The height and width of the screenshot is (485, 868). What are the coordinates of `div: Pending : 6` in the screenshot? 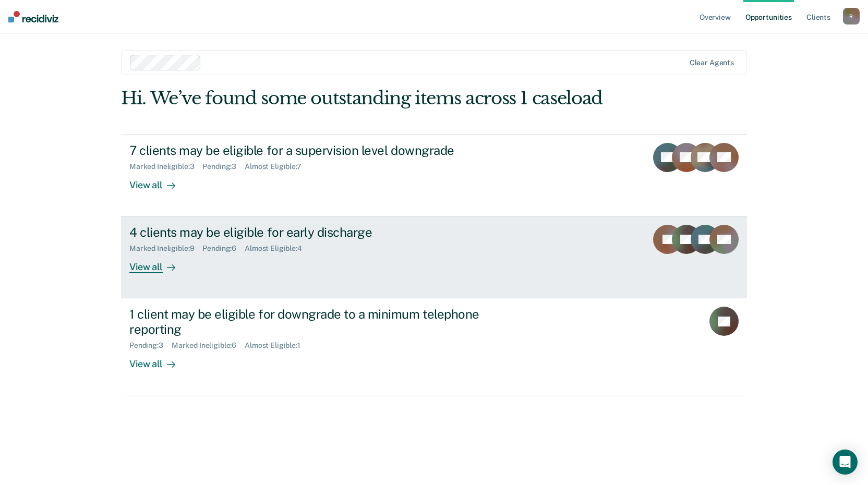 It's located at (223, 248).